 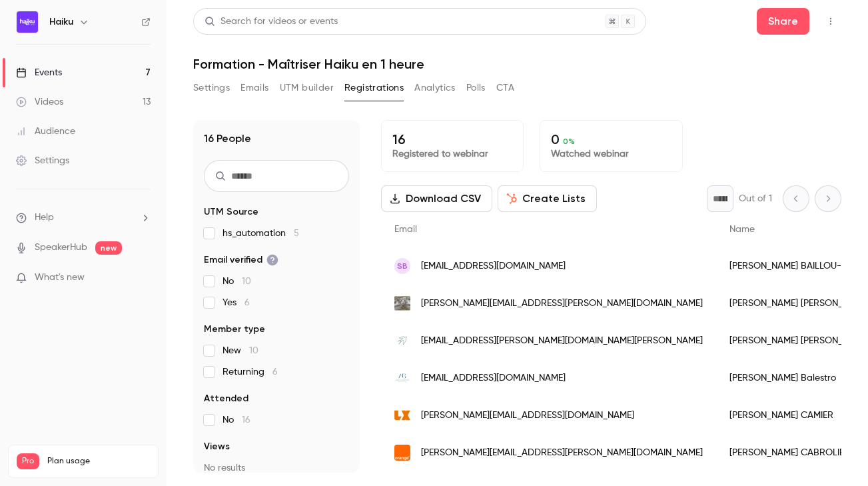 What do you see at coordinates (296, 233) in the screenshot?
I see `span: 5` at bounding box center [296, 233].